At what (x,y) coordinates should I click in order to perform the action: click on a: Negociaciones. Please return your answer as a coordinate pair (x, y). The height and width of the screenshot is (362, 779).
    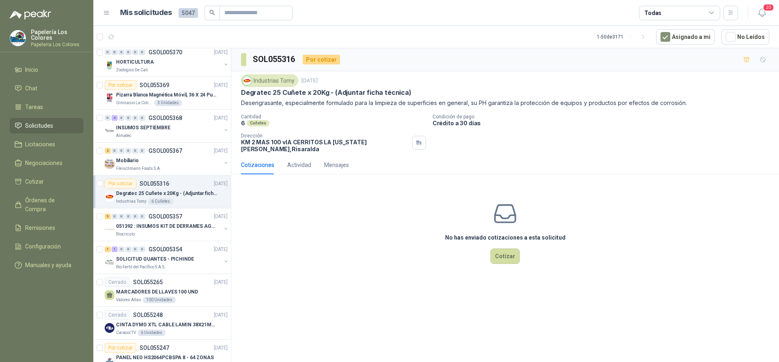
    Looking at the image, I should click on (47, 163).